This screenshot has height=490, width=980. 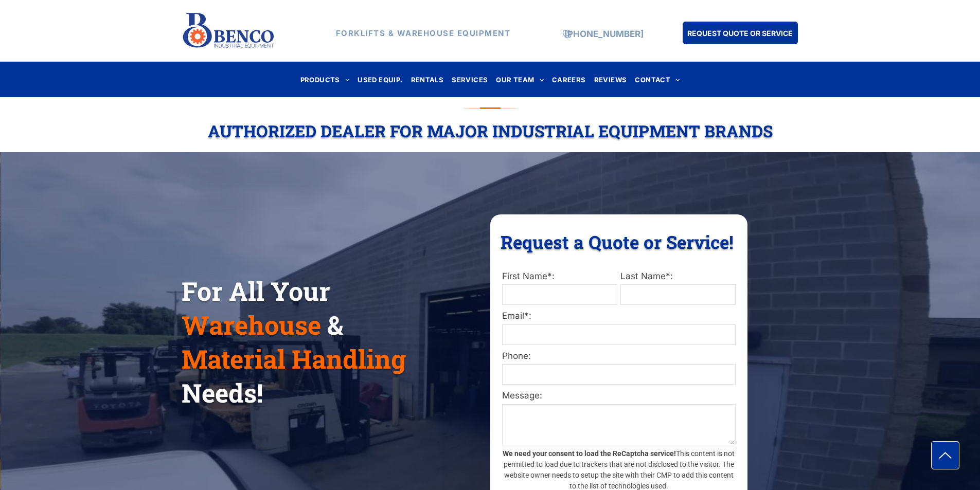 I want to click on span: Request a Quote or Service!, so click(x=617, y=242).